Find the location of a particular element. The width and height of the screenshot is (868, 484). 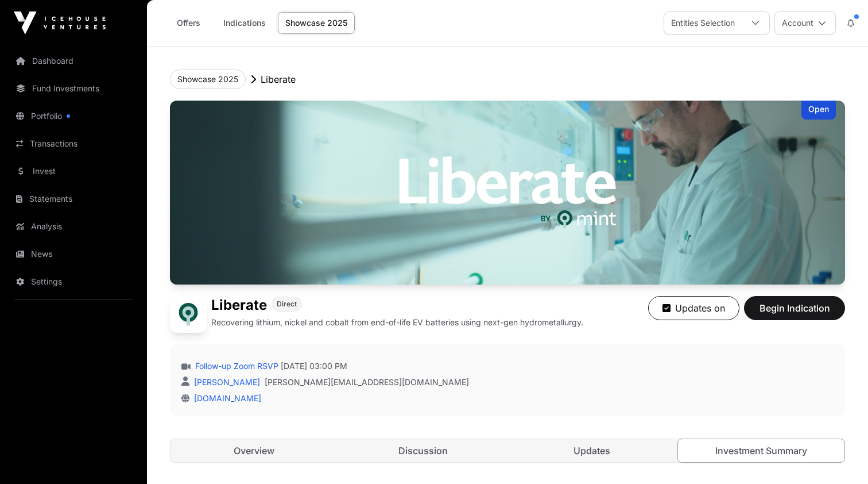

button: Begin Indication is located at coordinates (794, 308).